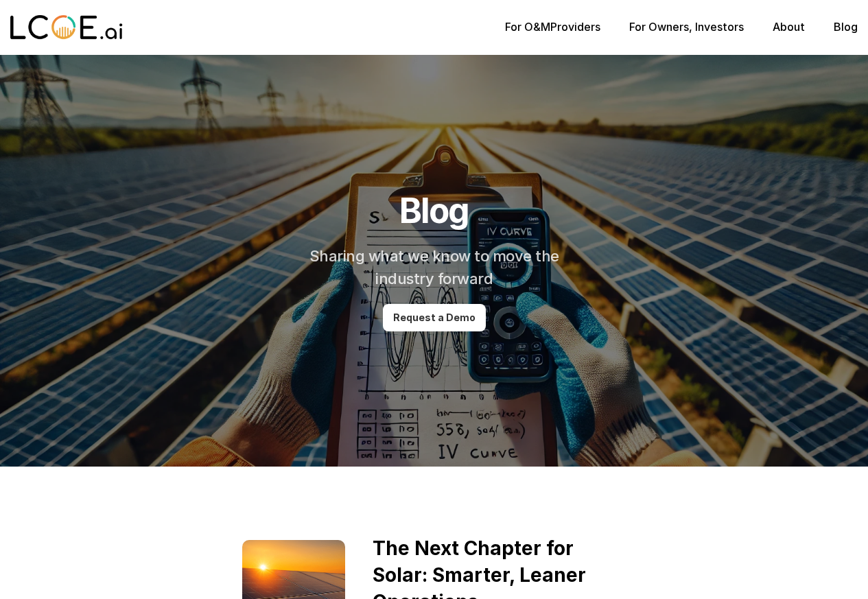 The height and width of the screenshot is (599, 868). Describe the element at coordinates (434, 317) in the screenshot. I see `p: Request a Demo` at that location.